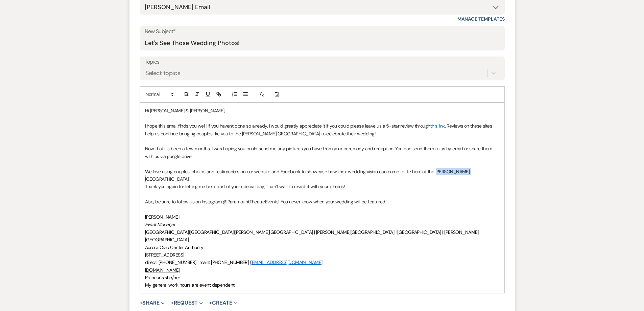 The width and height of the screenshot is (644, 311). Describe the element at coordinates (160, 224) in the screenshot. I see `em: Event Manager` at that location.